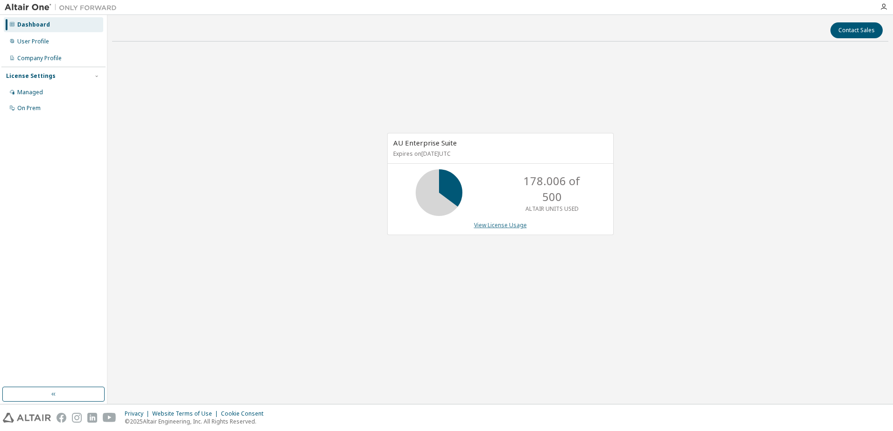 The height and width of the screenshot is (431, 893). What do you see at coordinates (856, 30) in the screenshot?
I see `button: Contact Sales` at bounding box center [856, 30].